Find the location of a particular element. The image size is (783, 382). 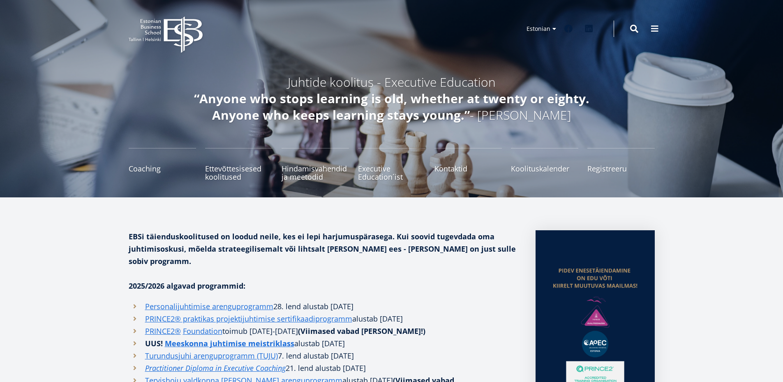

i: 21 is located at coordinates (290, 368).